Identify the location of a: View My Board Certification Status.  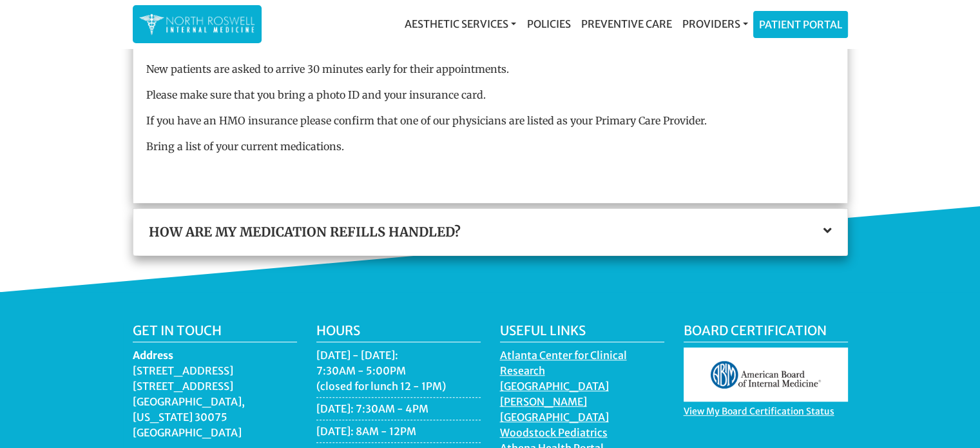
(759, 412).